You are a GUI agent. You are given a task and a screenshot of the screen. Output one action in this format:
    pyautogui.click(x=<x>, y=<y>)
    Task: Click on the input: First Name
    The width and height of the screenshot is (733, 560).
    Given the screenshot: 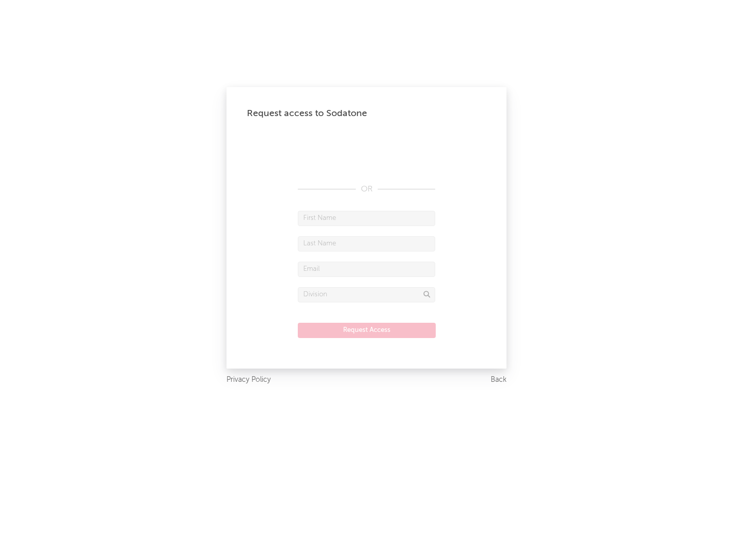 What is the action you would take?
    pyautogui.click(x=367, y=219)
    